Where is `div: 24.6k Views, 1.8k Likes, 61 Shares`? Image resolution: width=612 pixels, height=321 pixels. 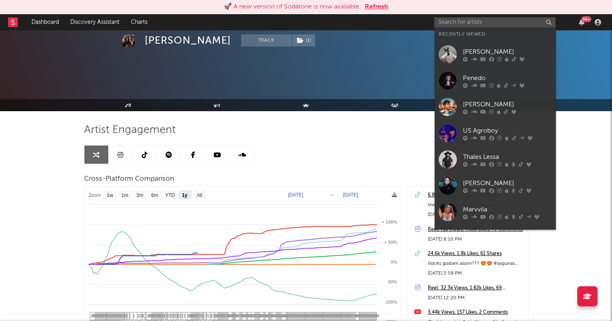
div: 24.6k Views, 1.8k Likes, 61 Shares is located at coordinates (476, 254).